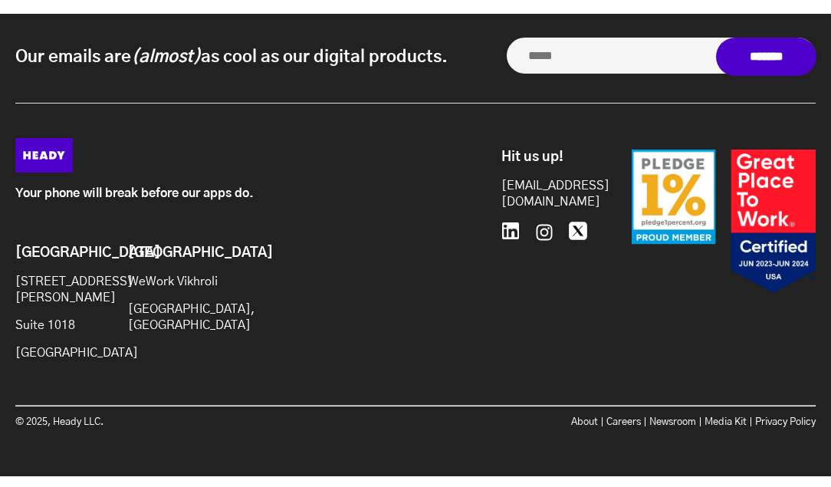 The image size is (831, 487). Describe the element at coordinates (44, 155) in the screenshot. I see `img: Heady_Logo_Web-01 (1)` at that location.